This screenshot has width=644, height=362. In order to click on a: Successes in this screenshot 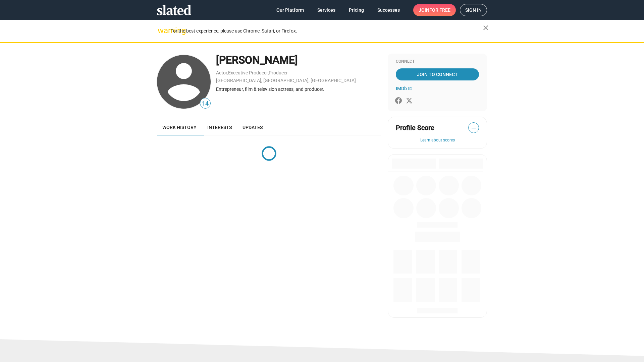, I will do `click(388, 10)`.